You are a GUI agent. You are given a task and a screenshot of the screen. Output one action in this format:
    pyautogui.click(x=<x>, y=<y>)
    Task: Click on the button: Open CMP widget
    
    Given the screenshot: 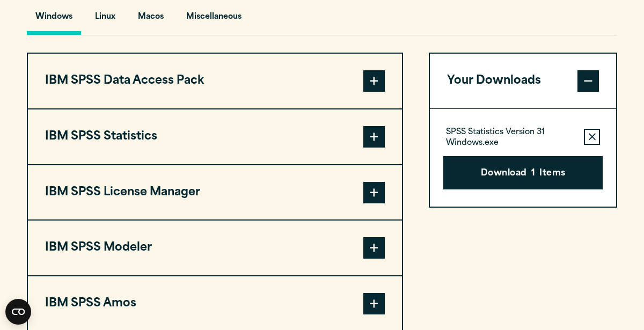 What is the action you would take?
    pyautogui.click(x=18, y=312)
    